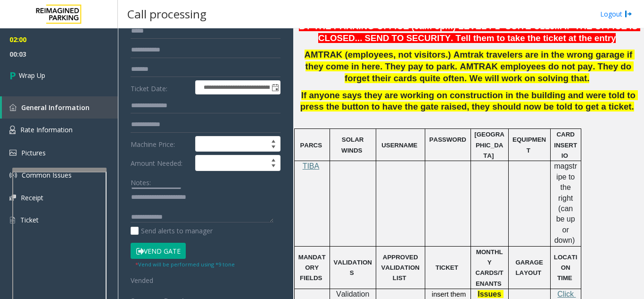  I want to click on span: Rate Information, so click(46, 130).